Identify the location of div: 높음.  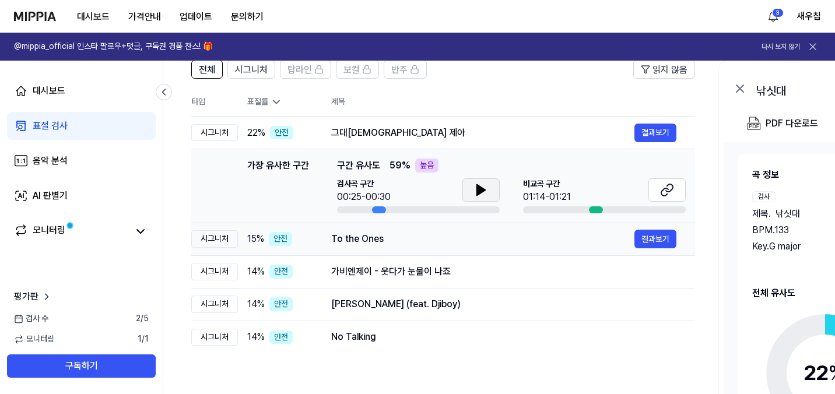
(427, 166).